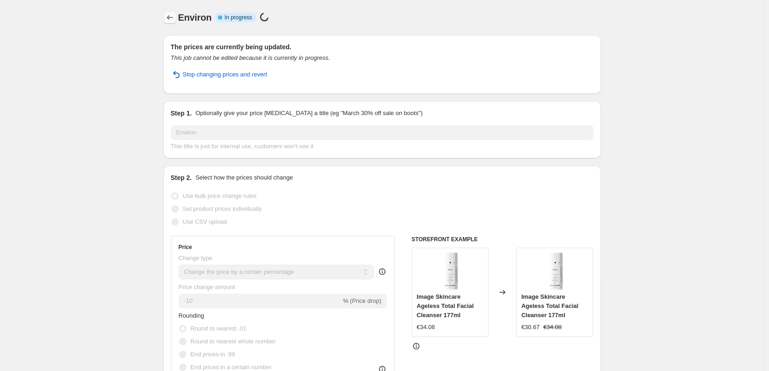 Image resolution: width=769 pixels, height=371 pixels. What do you see at coordinates (205, 222) in the screenshot?
I see `span: Use CSV upload` at bounding box center [205, 222].